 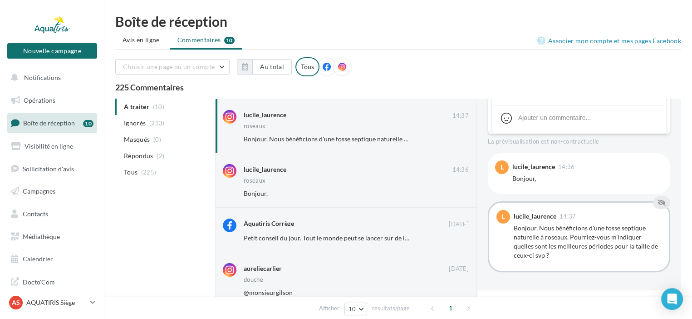 What do you see at coordinates (39, 281) in the screenshot?
I see `span: Docto'Com` at bounding box center [39, 281].